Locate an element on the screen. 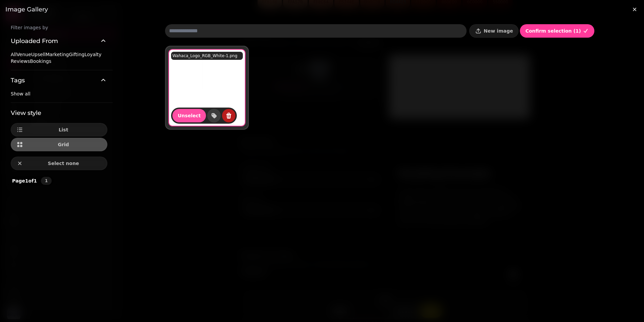 The width and height of the screenshot is (644, 322). button: New image is located at coordinates (493, 31).